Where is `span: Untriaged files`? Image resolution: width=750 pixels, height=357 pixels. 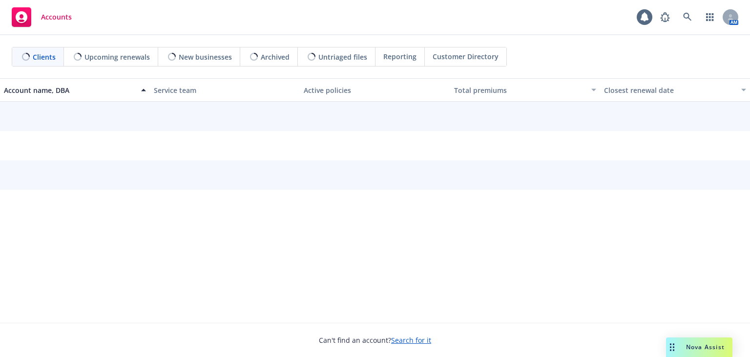 span: Untriaged files is located at coordinates (343, 57).